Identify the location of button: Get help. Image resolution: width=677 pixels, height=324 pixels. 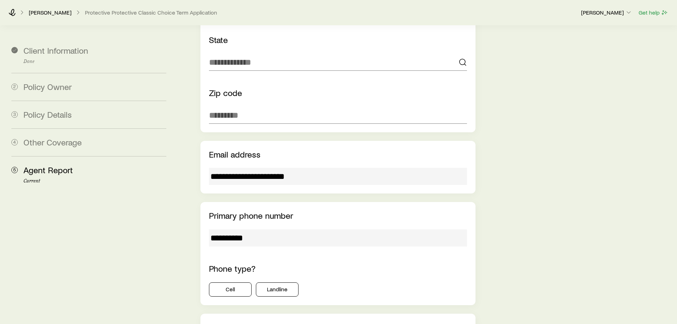
(654, 12).